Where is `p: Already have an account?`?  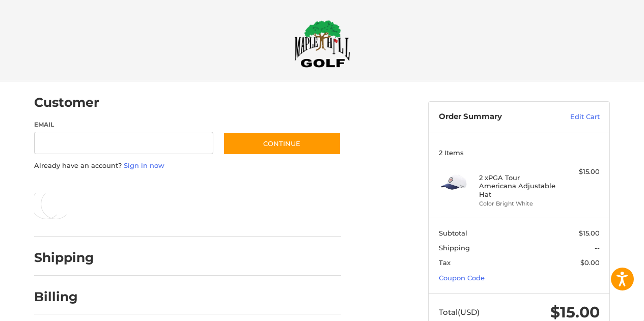 p: Already have an account? is located at coordinates (187, 166).